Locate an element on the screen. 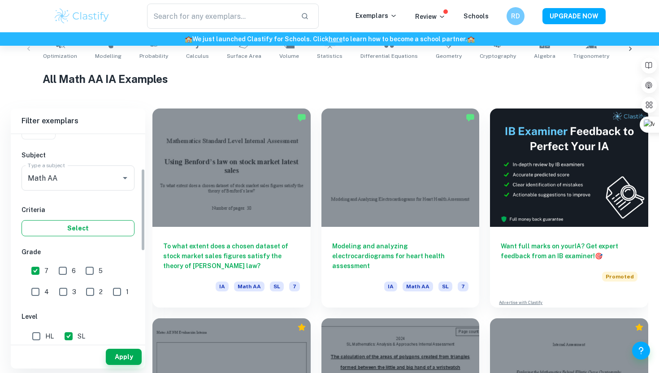 This screenshot has height=373, width=659. span: Probability is located at coordinates (154, 56).